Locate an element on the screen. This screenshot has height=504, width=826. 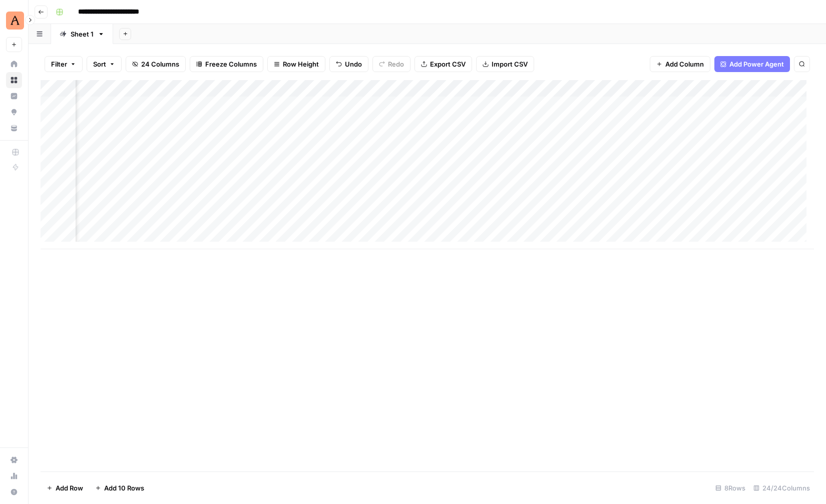
span: Import CSV is located at coordinates (510, 64).